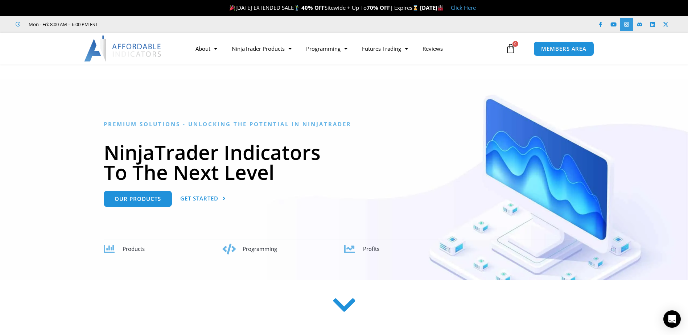 This screenshot has height=335, width=688. Describe the element at coordinates (672, 319) in the screenshot. I see `div: Open Intercom Messenger` at that location.